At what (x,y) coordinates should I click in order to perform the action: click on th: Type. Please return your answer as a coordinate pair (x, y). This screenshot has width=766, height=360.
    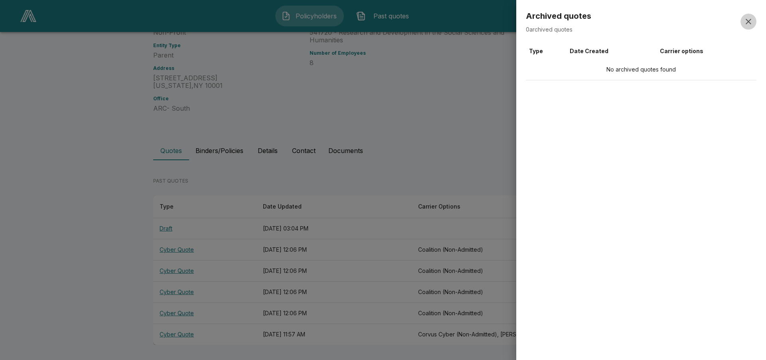
    Looking at the image, I should click on (546, 51).